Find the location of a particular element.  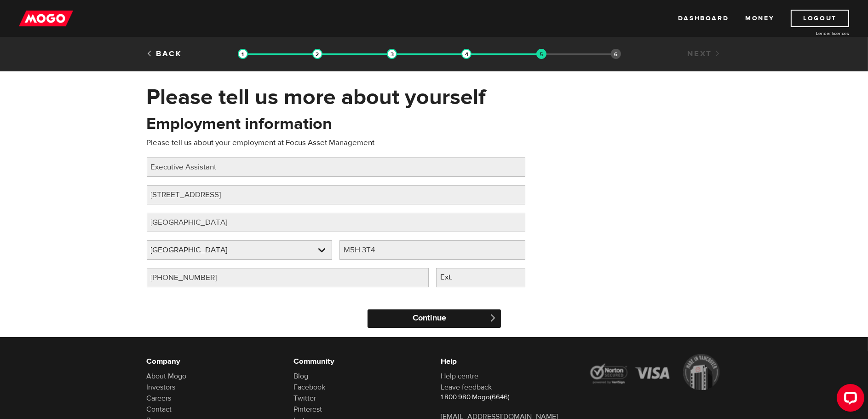

a: About Mogo is located at coordinates (166, 376).